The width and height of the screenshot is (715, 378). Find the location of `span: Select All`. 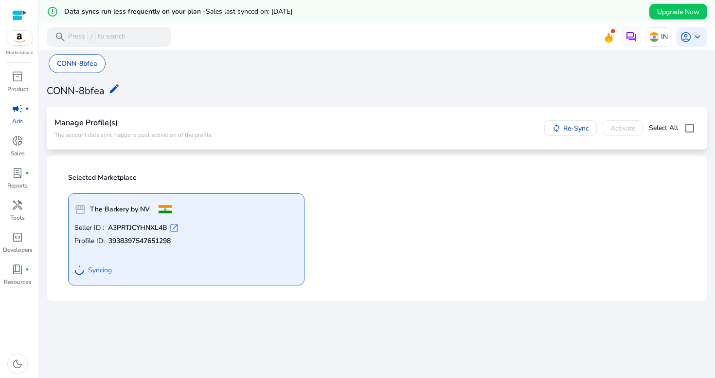

span: Select All is located at coordinates (664, 128).